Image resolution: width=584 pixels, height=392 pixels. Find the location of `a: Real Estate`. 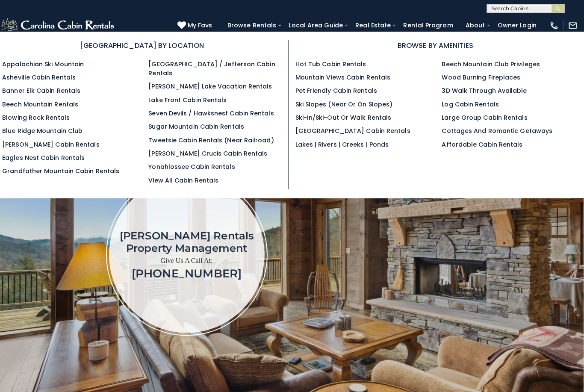

a: Real Estate is located at coordinates (376, 25).